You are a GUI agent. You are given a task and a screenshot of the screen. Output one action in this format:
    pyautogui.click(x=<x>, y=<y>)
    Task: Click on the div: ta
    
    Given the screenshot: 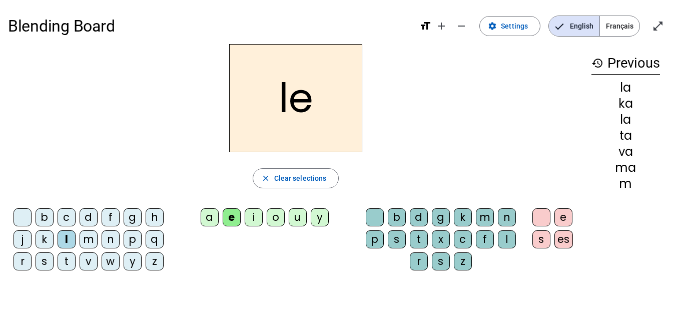 What is the action you would take?
    pyautogui.click(x=625, y=136)
    